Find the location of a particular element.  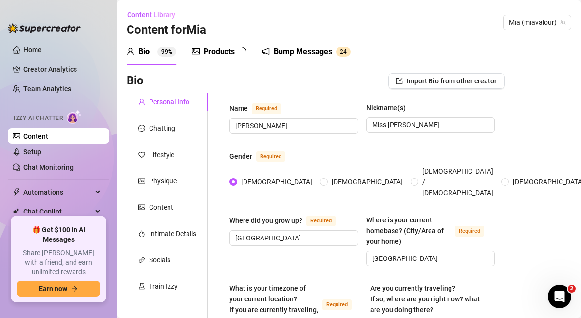

span: Automations is located at coordinates (58, 192).